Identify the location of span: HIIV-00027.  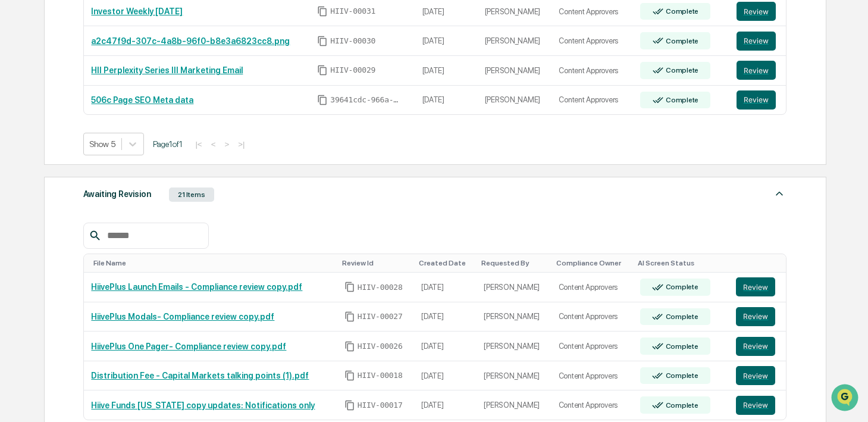
(380, 317).